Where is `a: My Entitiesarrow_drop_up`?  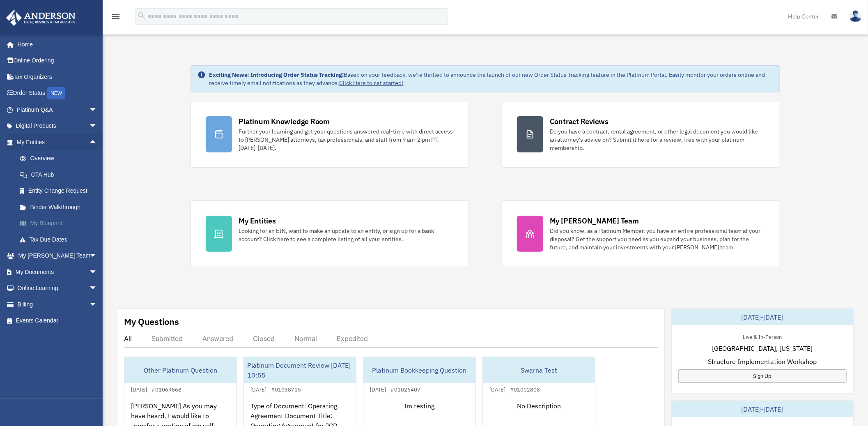
a: My Entitiesarrow_drop_up is located at coordinates (57, 142).